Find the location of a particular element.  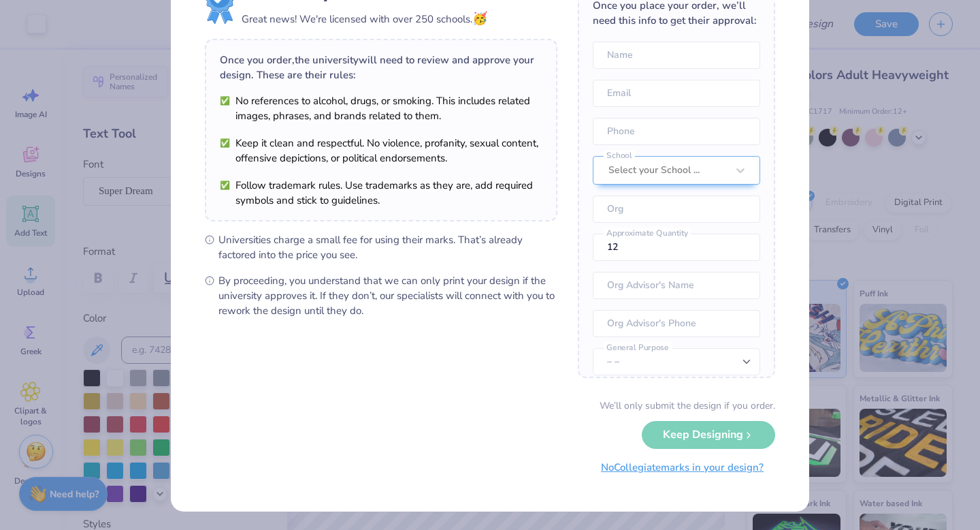

input: Org is located at coordinates (676, 209).